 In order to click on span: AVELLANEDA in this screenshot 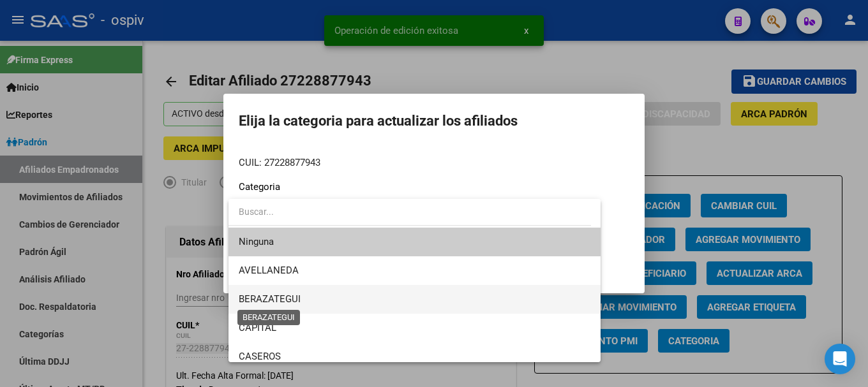, I will do `click(269, 270)`.